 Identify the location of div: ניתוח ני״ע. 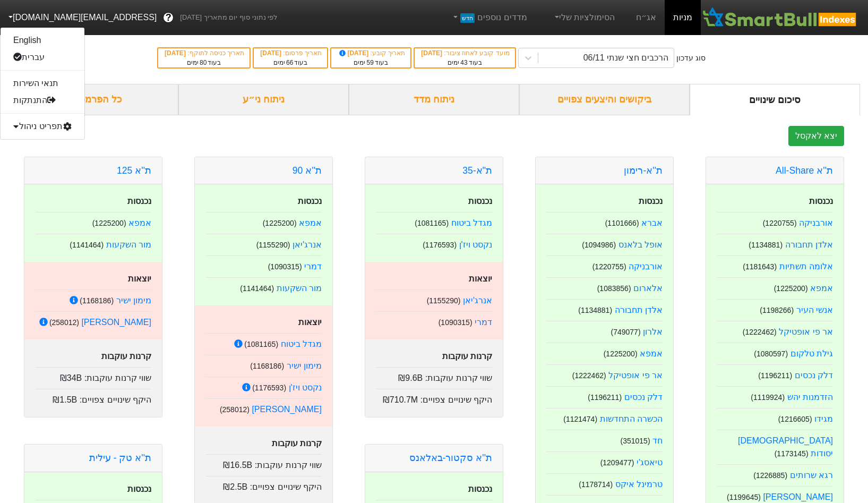
(263, 99).